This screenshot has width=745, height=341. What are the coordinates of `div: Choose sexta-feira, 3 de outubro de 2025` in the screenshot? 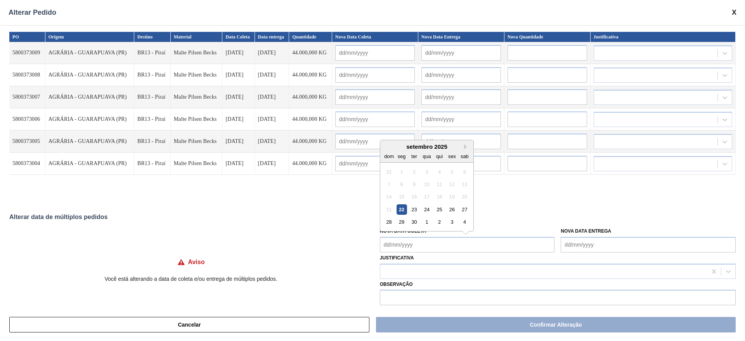 It's located at (452, 222).